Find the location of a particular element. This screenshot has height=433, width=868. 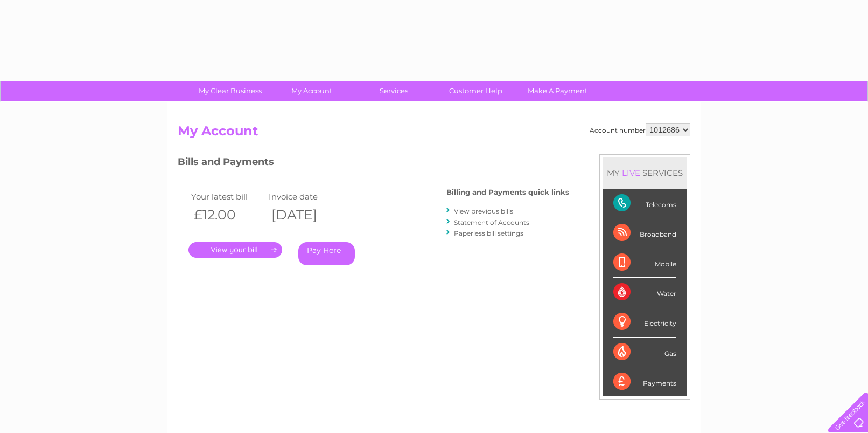

a: View previous bills is located at coordinates (483, 211).